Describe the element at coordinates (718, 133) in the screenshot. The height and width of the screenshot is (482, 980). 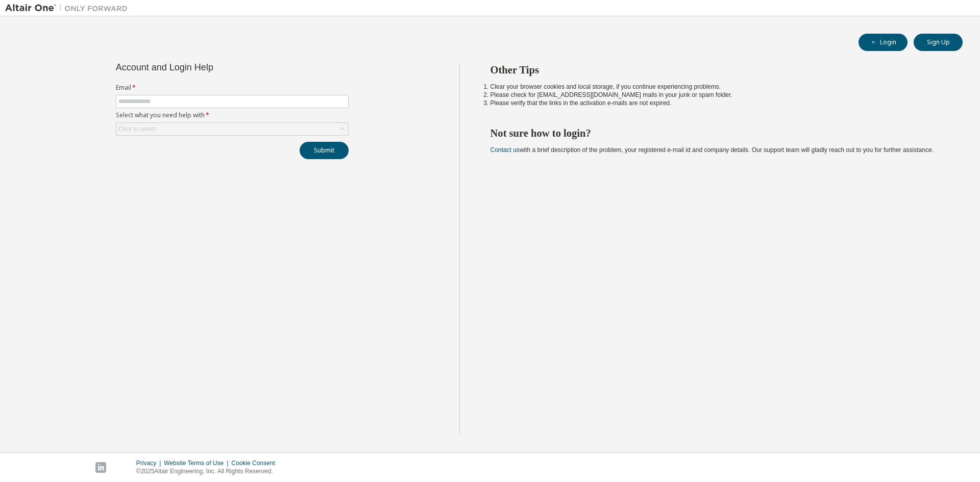
I see `h2: Not sure how to login?` at that location.